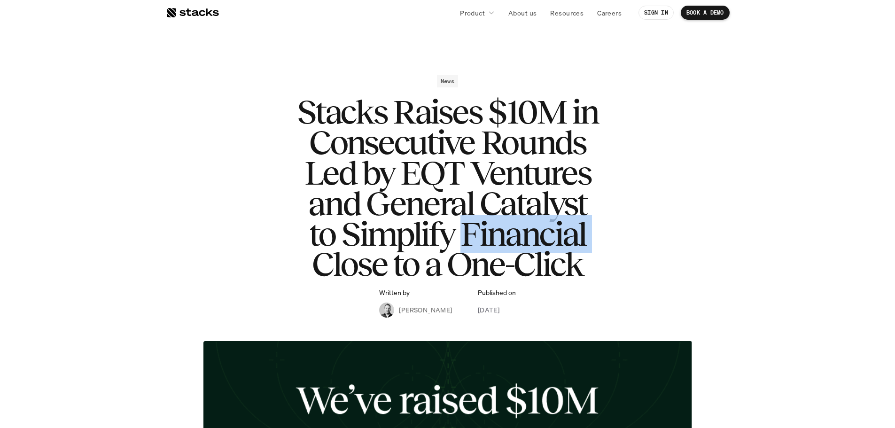 The height and width of the screenshot is (428, 895). I want to click on a: BOOK A DEMO, so click(705, 13).